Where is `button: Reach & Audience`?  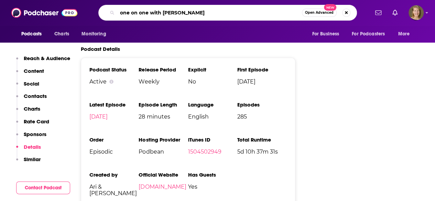
button: Reach & Audience is located at coordinates (43, 61).